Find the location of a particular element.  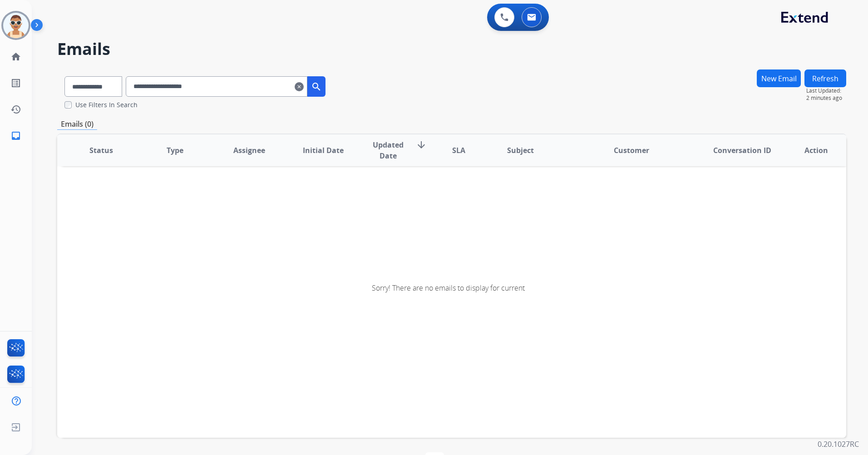

span: Assignee is located at coordinates (249, 150).